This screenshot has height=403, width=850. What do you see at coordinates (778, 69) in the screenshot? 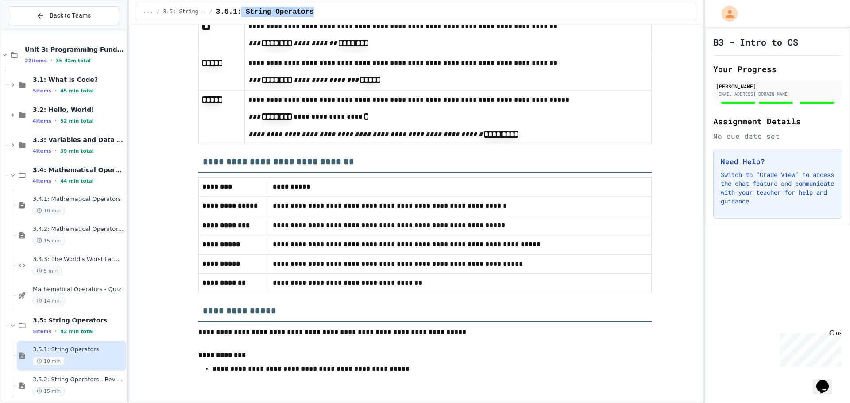
I see `h2: Your Progress` at bounding box center [778, 69].